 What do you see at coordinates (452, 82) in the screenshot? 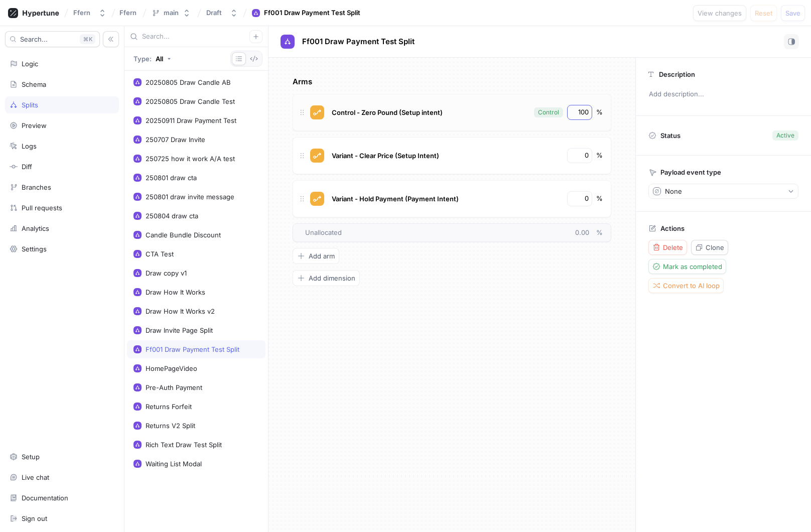
I see `p: Arms` at bounding box center [452, 82].